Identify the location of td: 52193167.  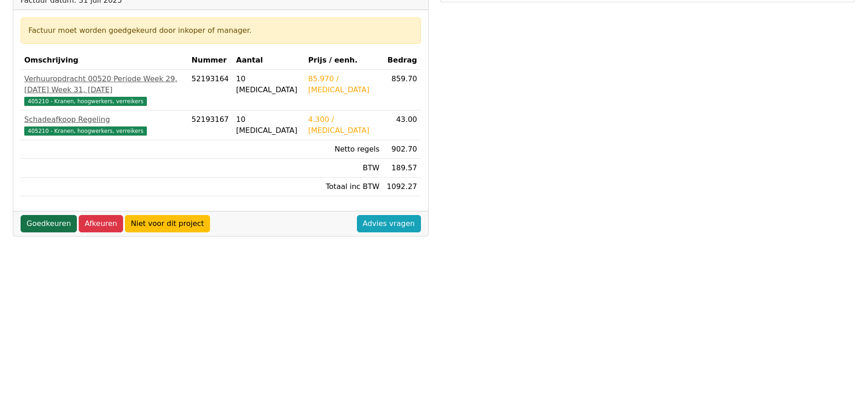
(210, 125).